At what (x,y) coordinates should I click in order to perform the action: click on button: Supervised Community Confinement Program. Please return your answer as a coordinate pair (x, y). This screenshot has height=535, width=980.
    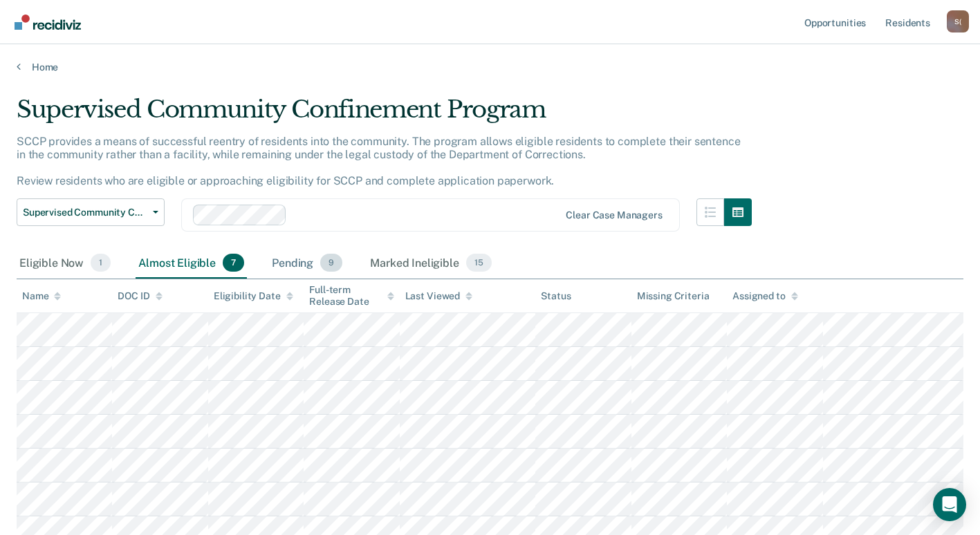
    Looking at the image, I should click on (91, 212).